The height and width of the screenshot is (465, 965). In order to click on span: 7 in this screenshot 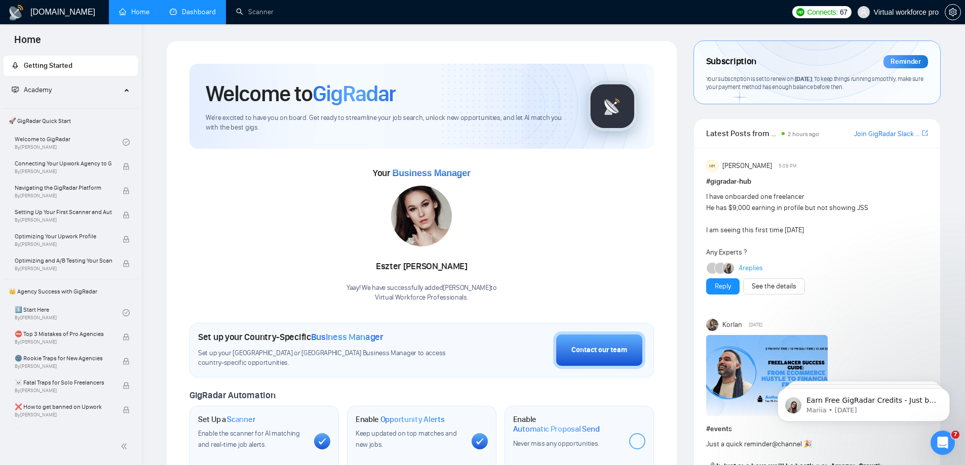, I will do `click(955, 435)`.